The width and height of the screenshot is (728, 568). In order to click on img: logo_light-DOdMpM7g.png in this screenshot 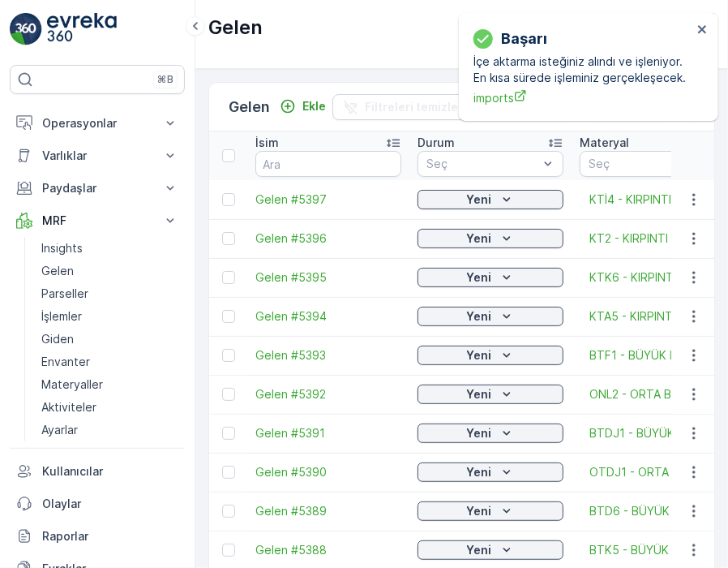, I will do `click(82, 29)`.